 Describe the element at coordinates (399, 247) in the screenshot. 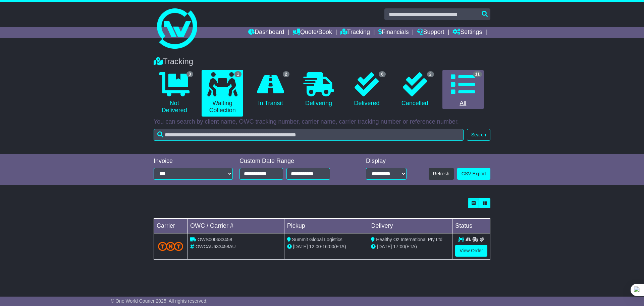

I see `span: 17:00` at that location.